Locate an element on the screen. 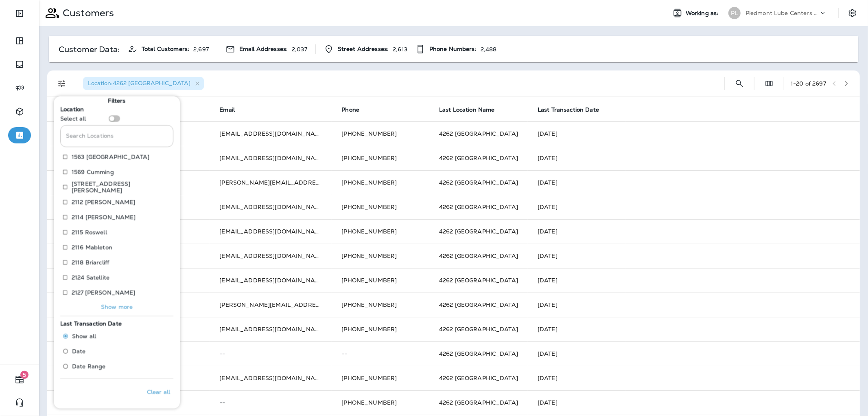 The width and height of the screenshot is (868, 416). p: Customers is located at coordinates (86, 13).